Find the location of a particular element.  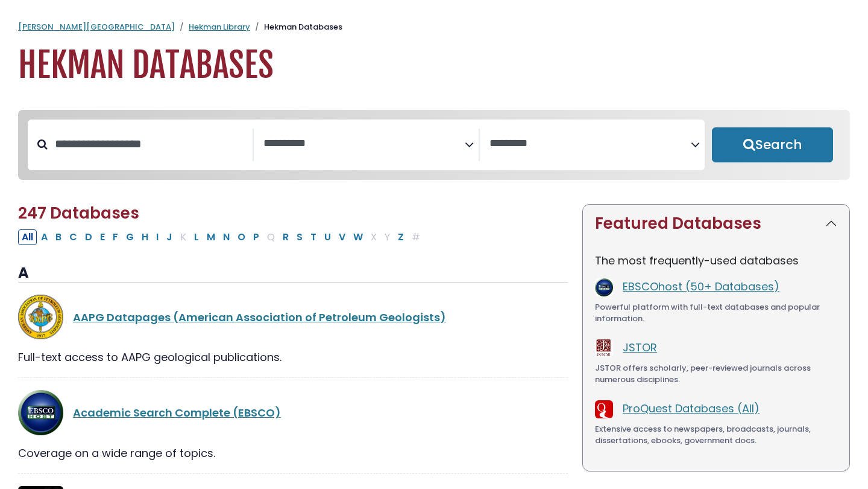

h1: Hekman Databases is located at coordinates (434, 65).